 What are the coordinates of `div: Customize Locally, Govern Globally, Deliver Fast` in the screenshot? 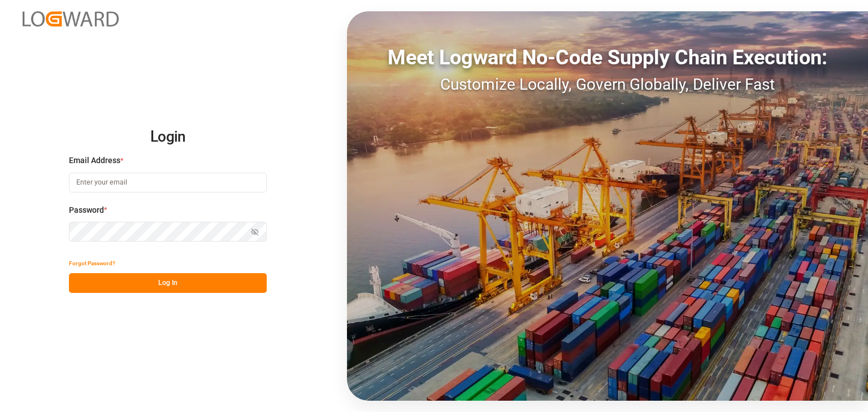 It's located at (607, 85).